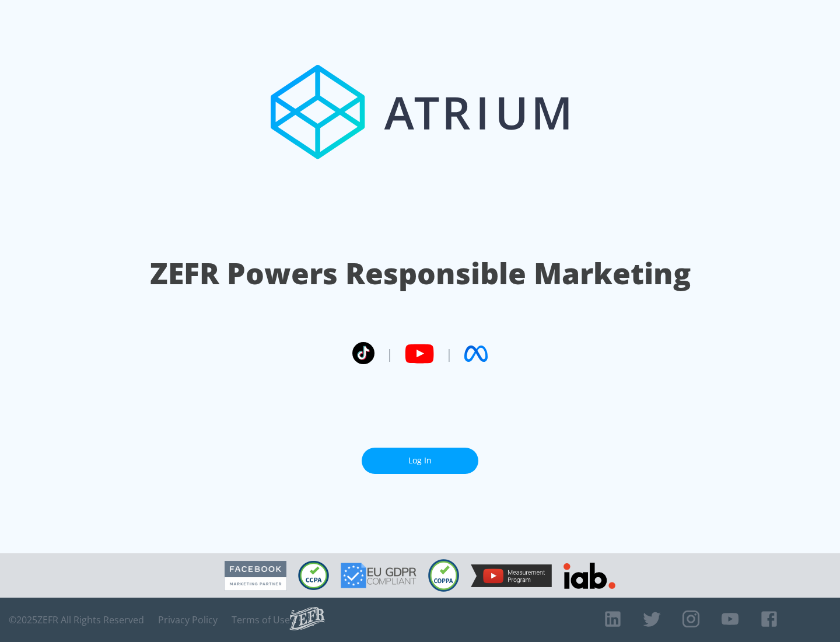 The image size is (840, 642). What do you see at coordinates (590, 575) in the screenshot?
I see `img: IAB` at bounding box center [590, 575].